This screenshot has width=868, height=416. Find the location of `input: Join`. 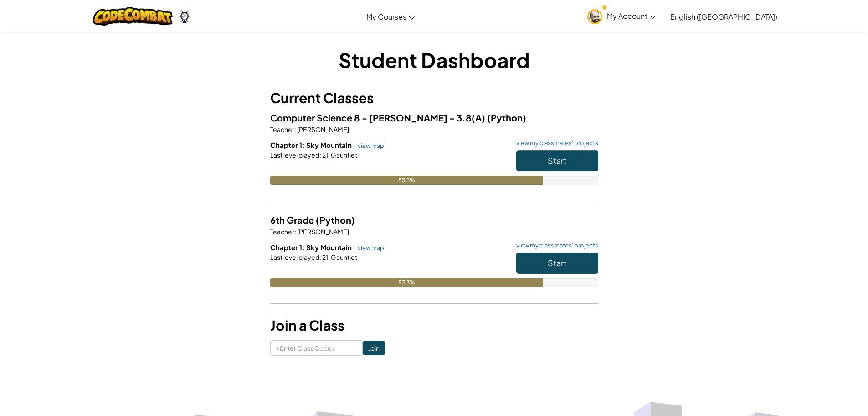

input: Join is located at coordinates (374, 348).